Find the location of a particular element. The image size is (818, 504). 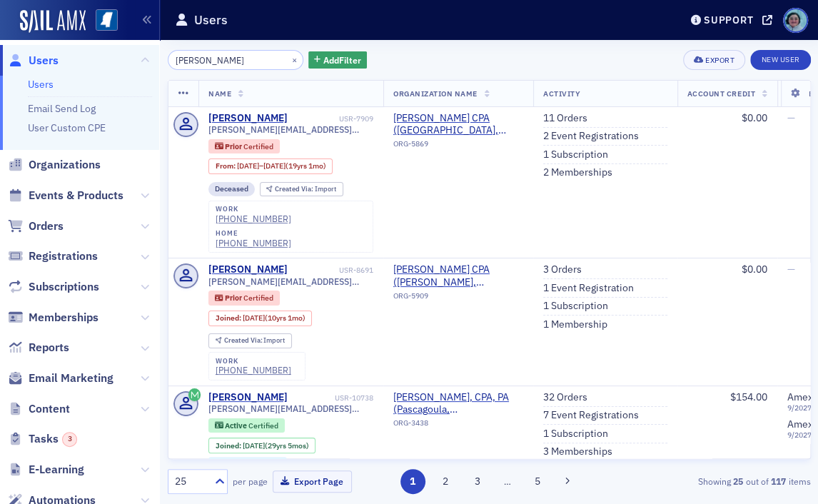

a: Content is located at coordinates (39, 409).